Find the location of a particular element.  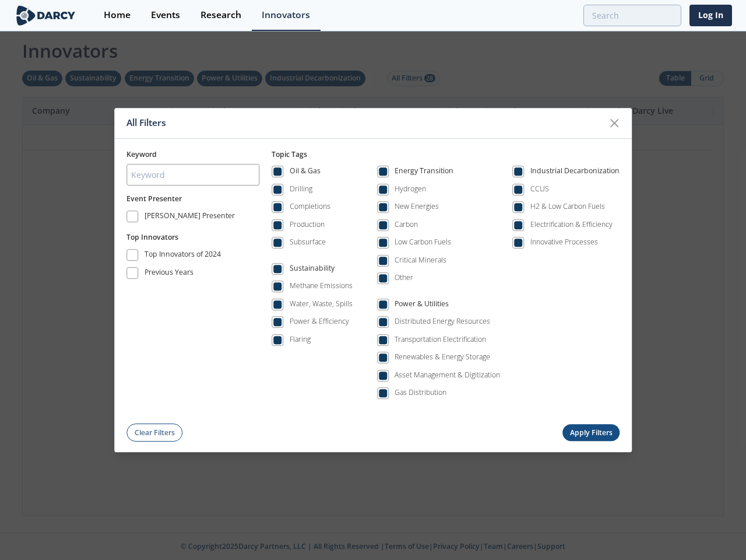

button: Clear Filters is located at coordinates (155, 432).